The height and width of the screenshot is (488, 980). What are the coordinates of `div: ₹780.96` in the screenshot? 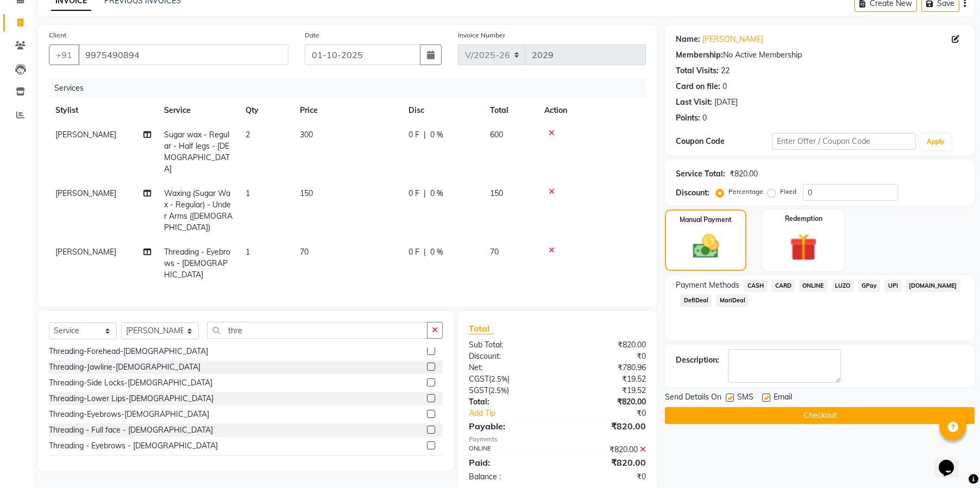 It's located at (606, 368).